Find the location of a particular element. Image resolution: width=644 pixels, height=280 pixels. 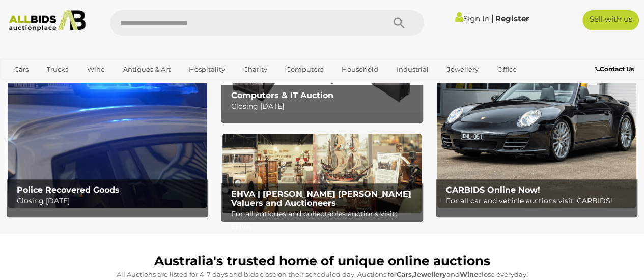

a: Household is located at coordinates (360, 69).